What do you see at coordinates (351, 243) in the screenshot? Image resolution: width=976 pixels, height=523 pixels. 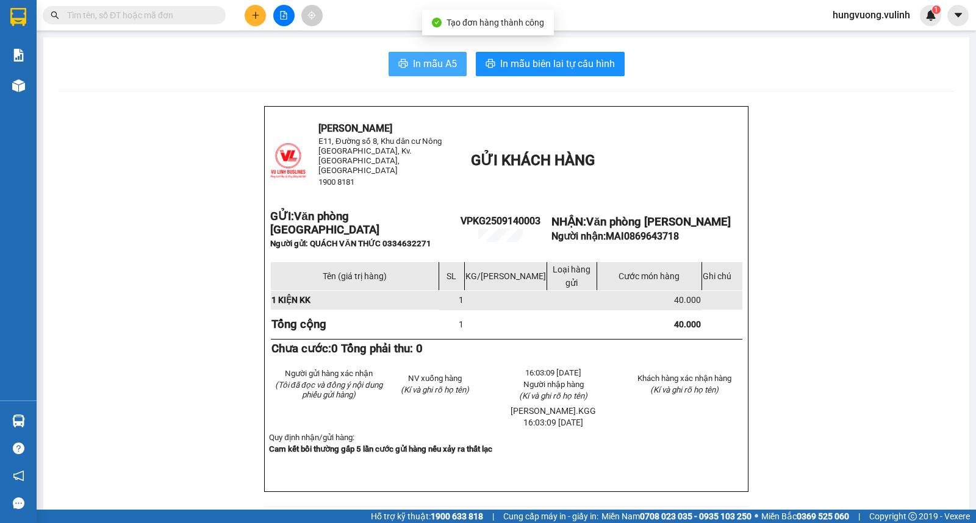 I see `span: Người gửi: QUÁCH VĂN THỨC 0334632271` at bounding box center [351, 243].